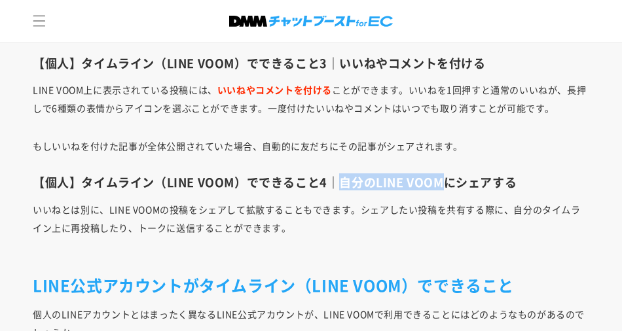 This screenshot has height=331, width=622. I want to click on h2: LINE公式アカウントがタイムライン（LINE VOOM）でできること, so click(311, 285).